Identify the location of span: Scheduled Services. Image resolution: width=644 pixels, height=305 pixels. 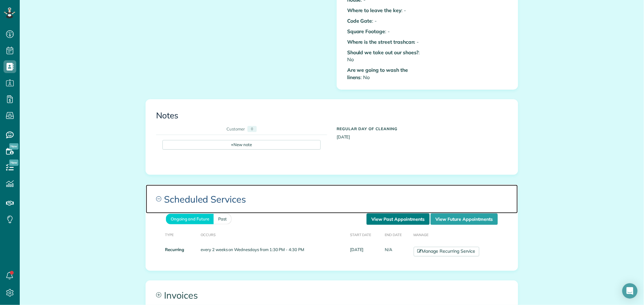
(332, 199).